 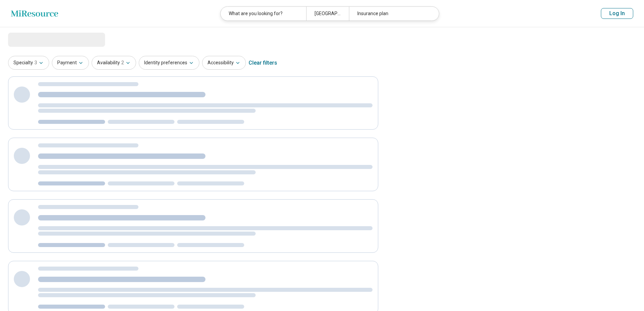 What do you see at coordinates (114, 63) in the screenshot?
I see `button: Availability2` at bounding box center [114, 63].